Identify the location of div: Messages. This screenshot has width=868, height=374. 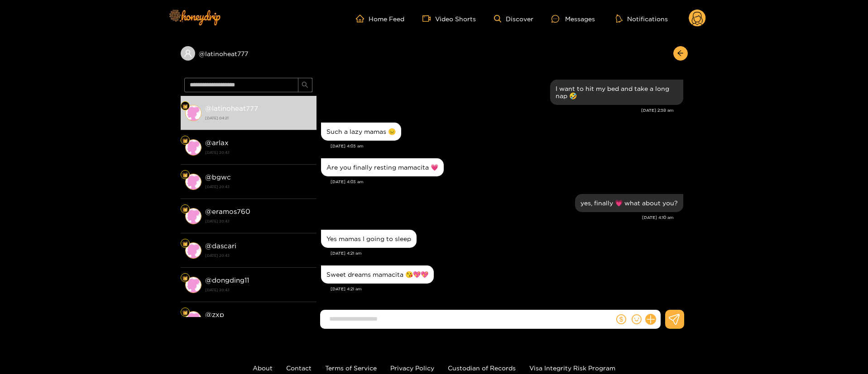
(573, 18).